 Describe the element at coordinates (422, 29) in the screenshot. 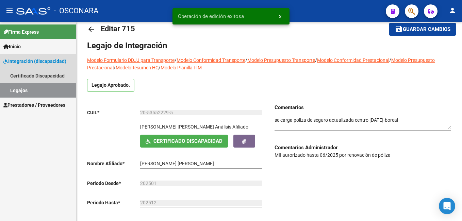

I see `button: Guardar cambios` at that location.